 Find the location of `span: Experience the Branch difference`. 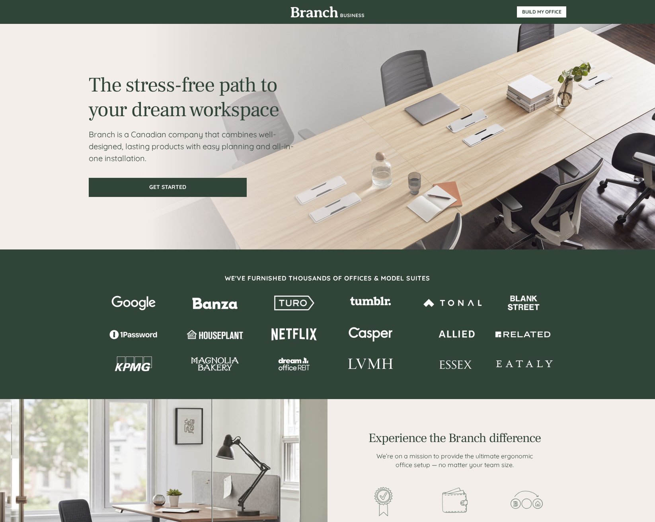

span: Experience the Branch difference is located at coordinates (455, 438).